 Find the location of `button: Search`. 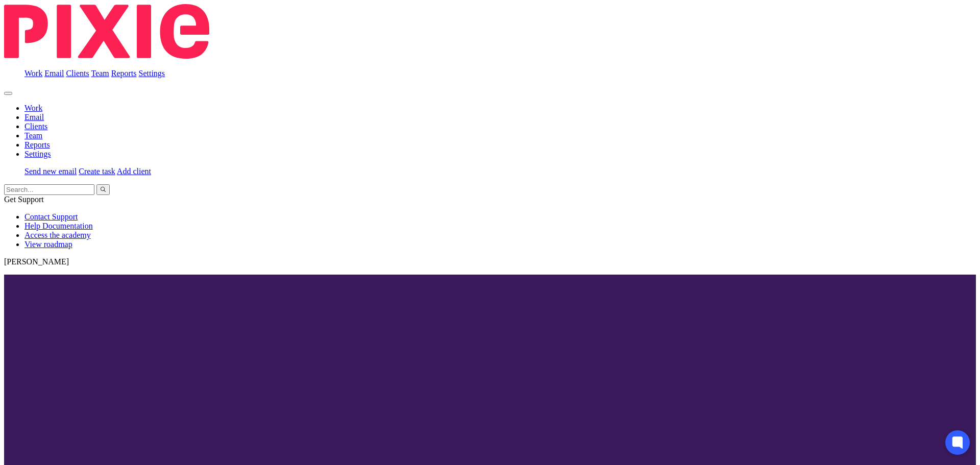

button: Search is located at coordinates (103, 189).